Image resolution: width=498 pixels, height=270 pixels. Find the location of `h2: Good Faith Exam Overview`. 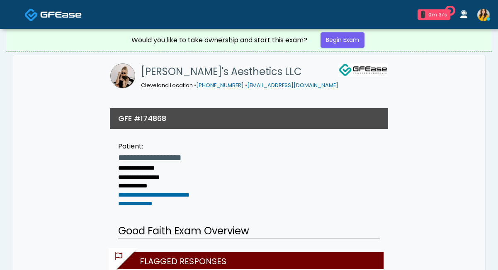

h2: Good Faith Exam Overview is located at coordinates (249, 232).